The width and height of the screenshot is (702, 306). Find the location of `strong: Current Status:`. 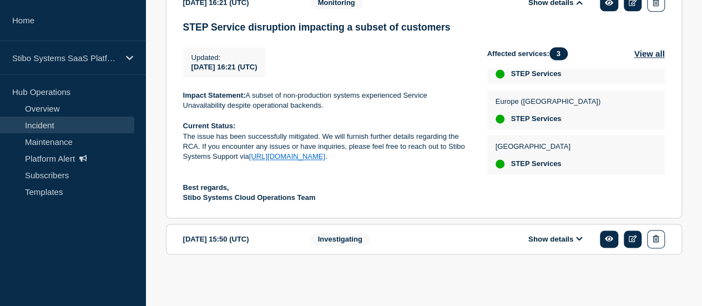

strong: Current Status: is located at coordinates (209, 125).